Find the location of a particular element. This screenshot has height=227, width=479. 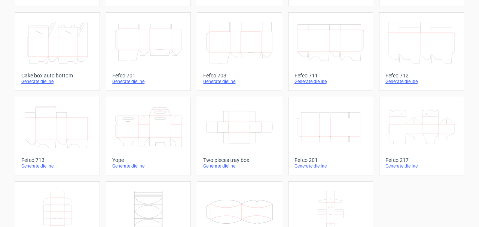

a: Fefco 713Generate dieline is located at coordinates (57, 136).